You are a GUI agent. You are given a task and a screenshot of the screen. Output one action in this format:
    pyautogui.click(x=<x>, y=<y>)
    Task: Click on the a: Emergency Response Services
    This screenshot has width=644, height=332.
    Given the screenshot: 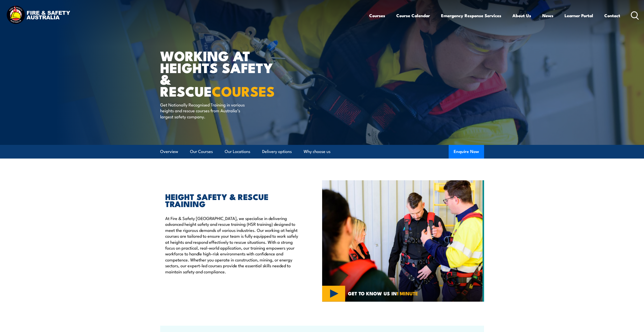 What is the action you would take?
    pyautogui.click(x=471, y=16)
    